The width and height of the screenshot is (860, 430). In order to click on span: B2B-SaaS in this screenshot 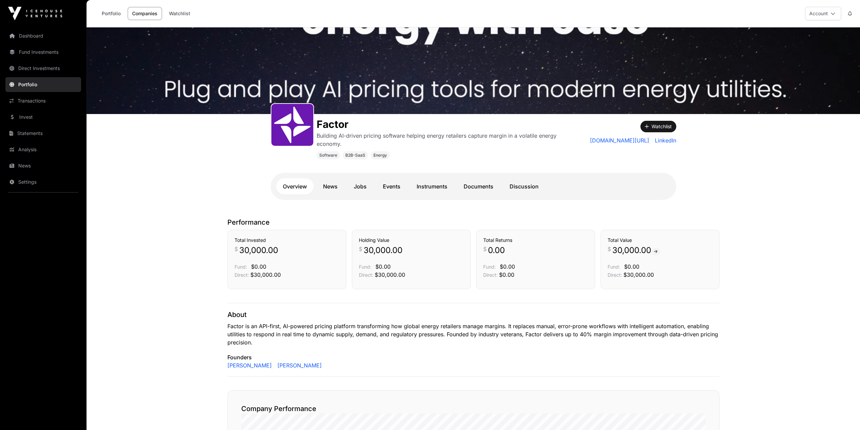, I will do `click(355, 155)`.